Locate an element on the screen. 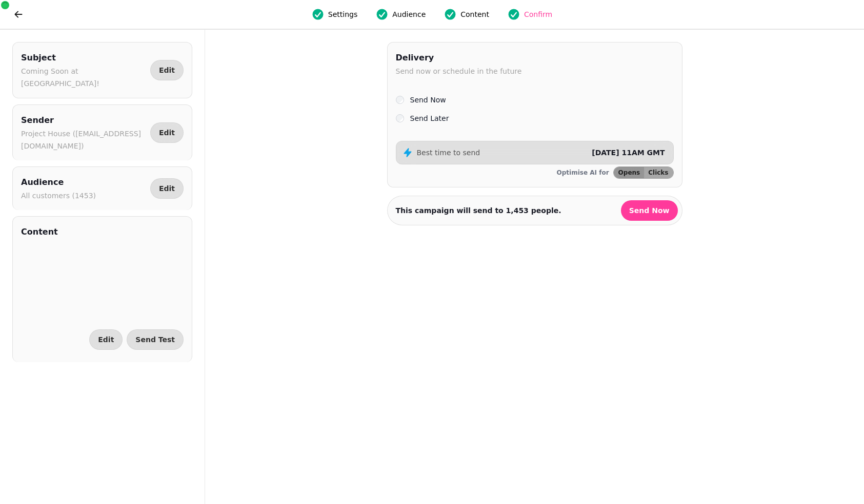 Image resolution: width=864 pixels, height=504 pixels. button: Send Test is located at coordinates (155, 340).